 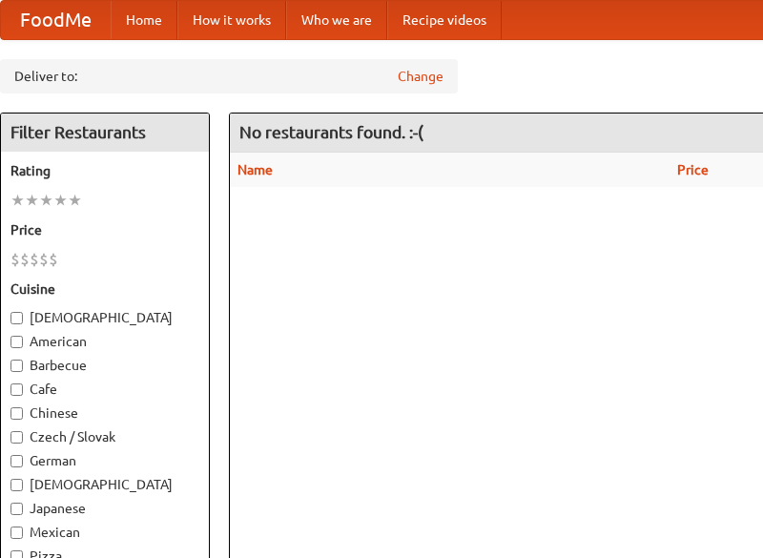 I want to click on label: Chinese, so click(x=105, y=413).